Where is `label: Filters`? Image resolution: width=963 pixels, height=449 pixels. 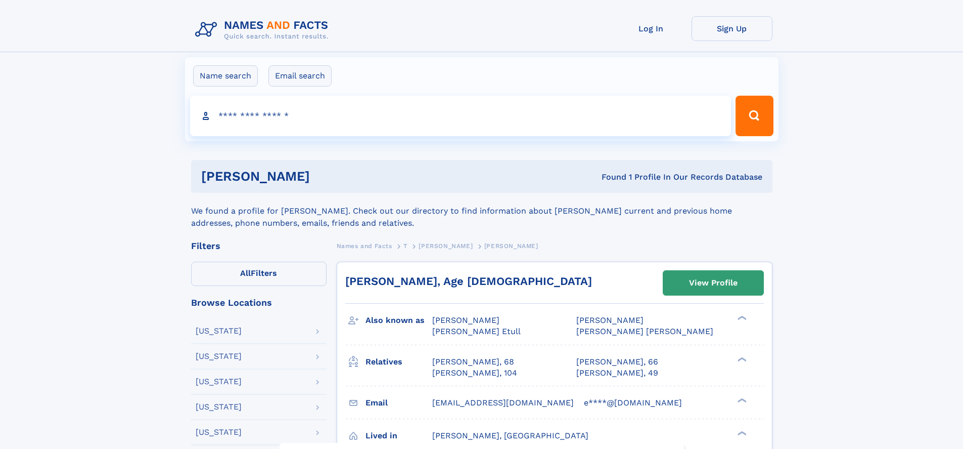
label: Filters is located at coordinates (259, 274).